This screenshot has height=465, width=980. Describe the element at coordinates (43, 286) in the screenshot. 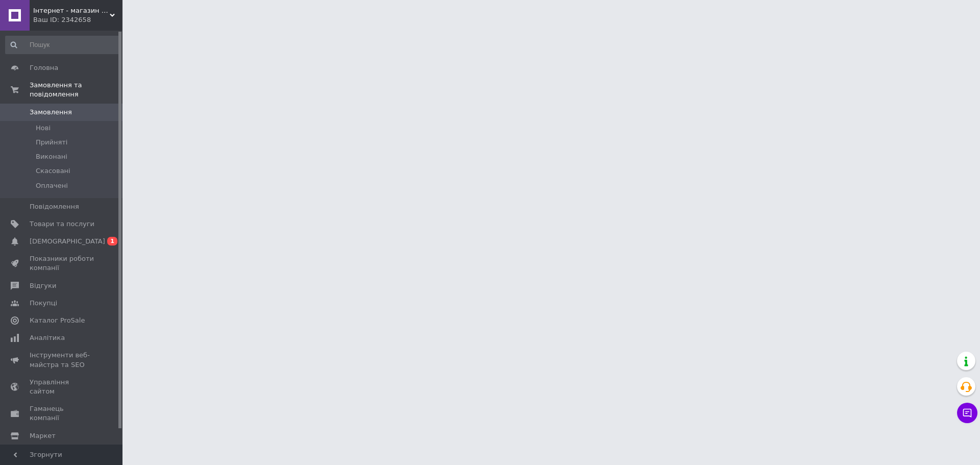

I see `span: Відгуки` at that location.